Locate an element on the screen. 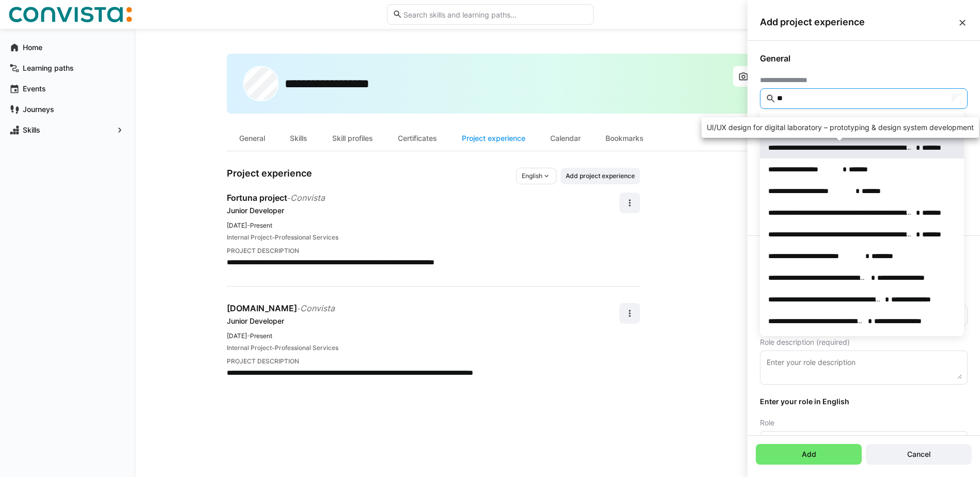  span: Fortuna project is located at coordinates (257, 198).